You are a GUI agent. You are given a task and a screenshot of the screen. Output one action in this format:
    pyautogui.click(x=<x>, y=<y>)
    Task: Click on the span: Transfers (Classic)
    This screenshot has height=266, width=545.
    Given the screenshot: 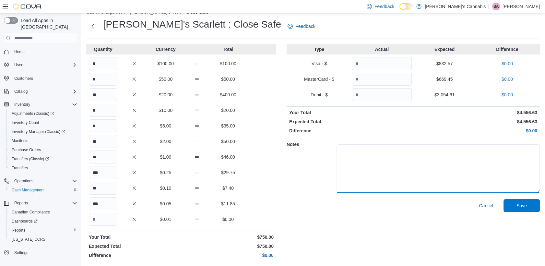 What is the action you would take?
    pyautogui.click(x=30, y=159)
    